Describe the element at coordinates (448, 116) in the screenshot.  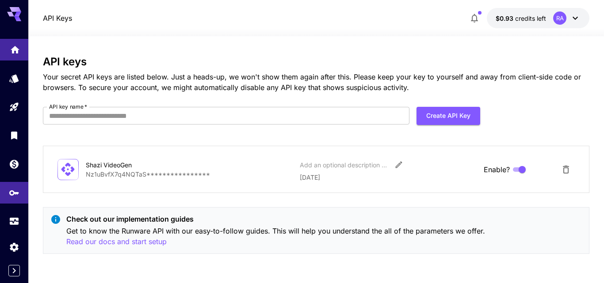
I see `button: Create API Key` at that location.